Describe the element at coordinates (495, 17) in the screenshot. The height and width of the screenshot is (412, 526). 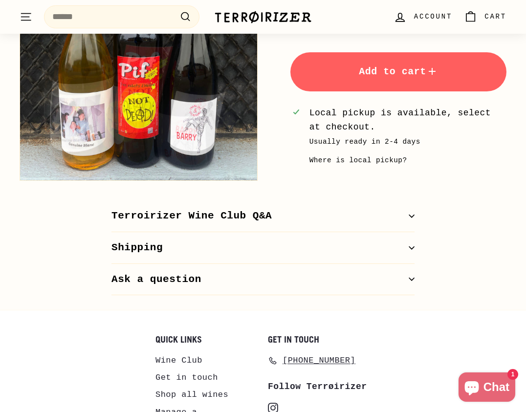
I see `span: Cart` at that location.